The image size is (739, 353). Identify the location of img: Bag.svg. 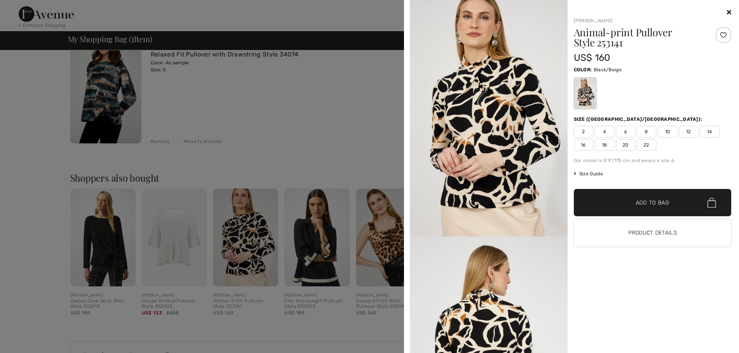
(712, 203).